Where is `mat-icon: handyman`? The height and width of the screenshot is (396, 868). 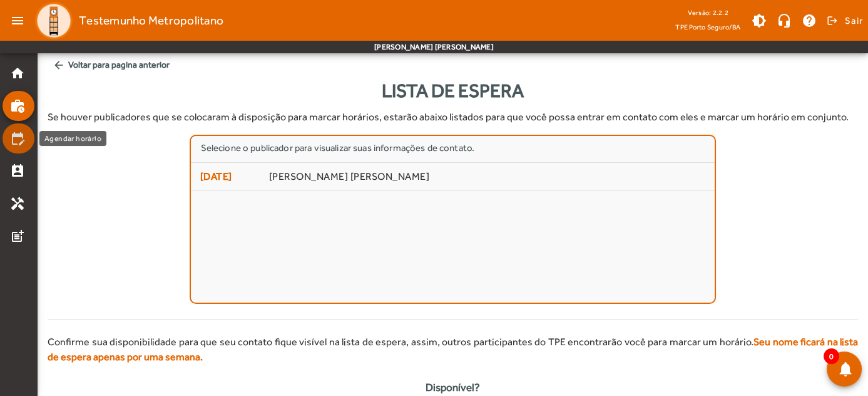
mat-icon: handyman is located at coordinates (18, 203).